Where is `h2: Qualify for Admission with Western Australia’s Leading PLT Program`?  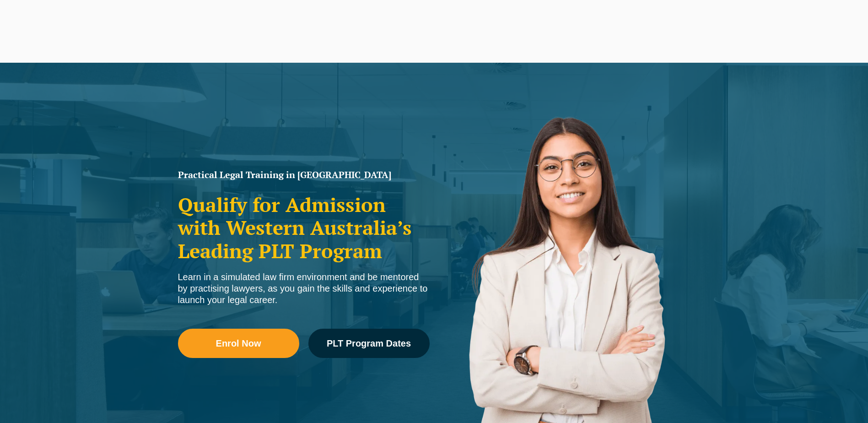 h2: Qualify for Admission with Western Australia’s Leading PLT Program is located at coordinates (304, 228).